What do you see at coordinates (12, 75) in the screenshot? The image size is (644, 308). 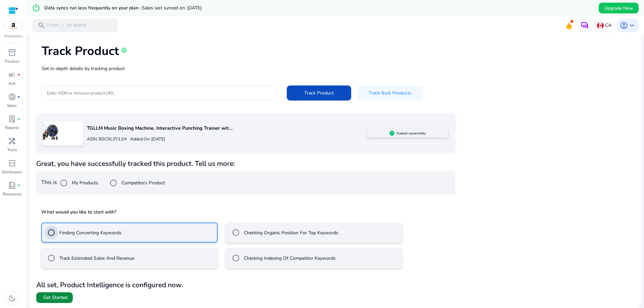 I see `span: campaign` at bounding box center [12, 75].